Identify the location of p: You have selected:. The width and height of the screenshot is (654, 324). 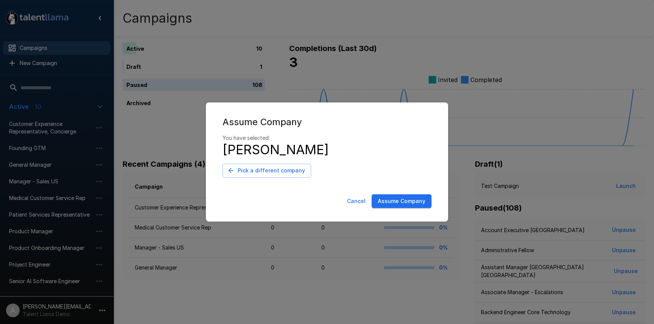
(327, 138).